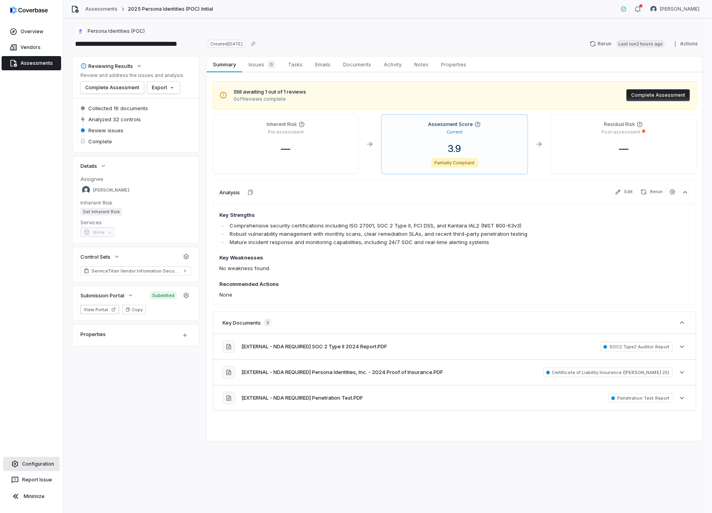 Image resolution: width=712 pixels, height=513 pixels. I want to click on li: Mature incident response and monitoring capabilities, including 24/7 SOC and real-time alerting s..., so click(412, 242).